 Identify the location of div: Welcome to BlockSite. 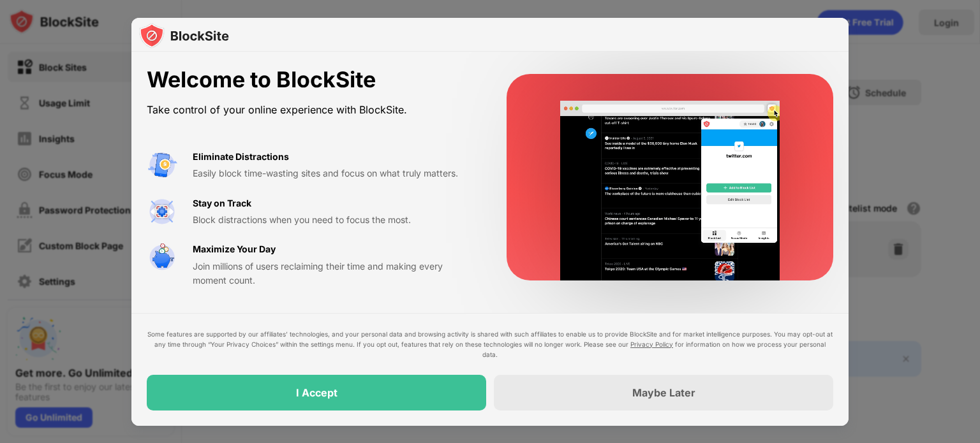
(311, 79).